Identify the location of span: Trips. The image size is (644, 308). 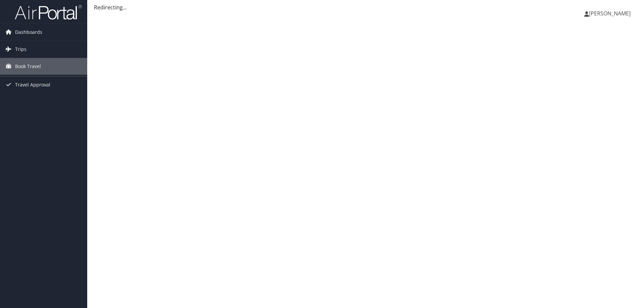
(21, 49).